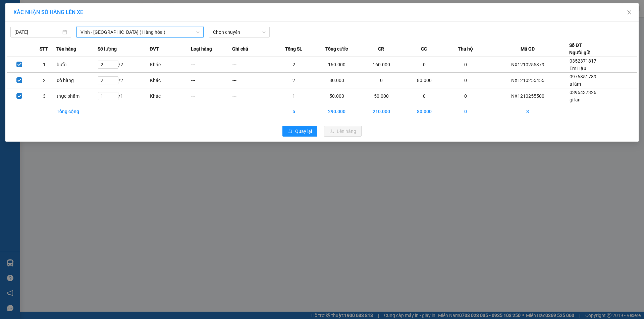 The image size is (644, 319). Describe the element at coordinates (381, 49) in the screenshot. I see `span: CR` at that location.